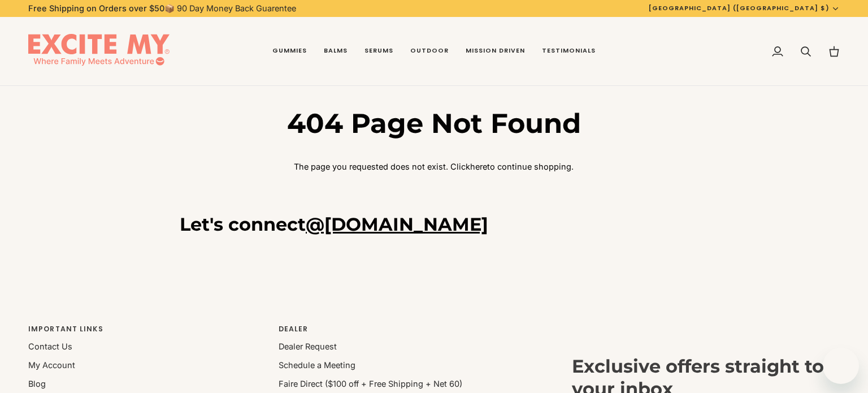  Describe the element at coordinates (434, 167) in the screenshot. I see `p: The page you requested does not exist. Click to continue shopping.` at that location.